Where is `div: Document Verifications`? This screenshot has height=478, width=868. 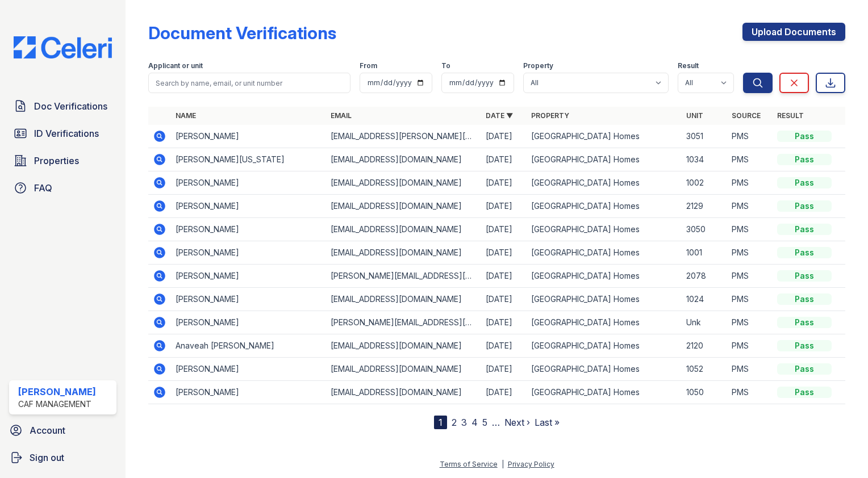 div: Document Verifications is located at coordinates (241, 33).